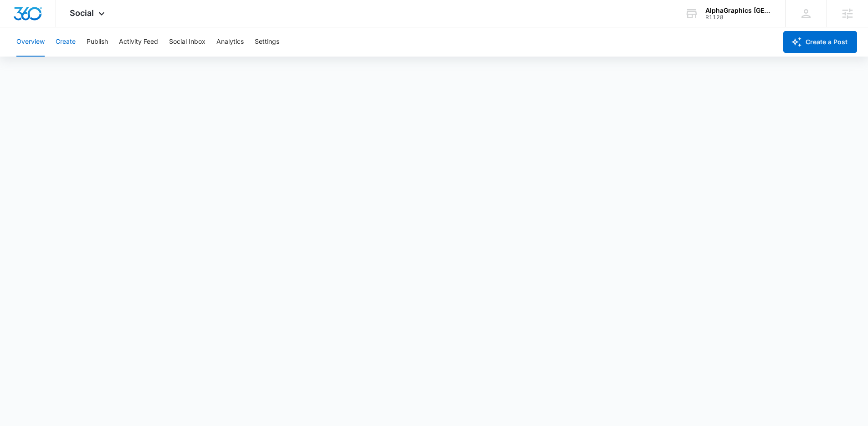 The width and height of the screenshot is (868, 426). What do you see at coordinates (66, 42) in the screenshot?
I see `button: Create` at bounding box center [66, 42].